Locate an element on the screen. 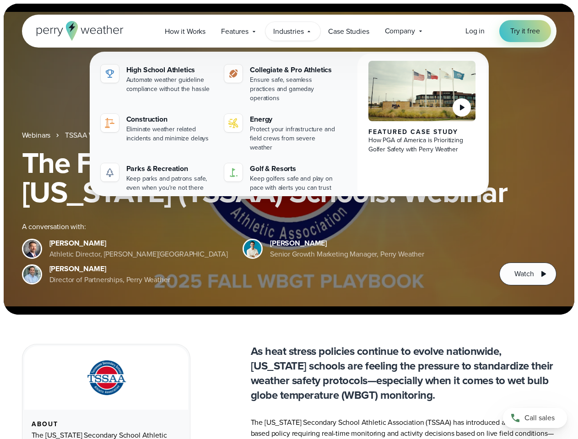 Image resolution: width=578 pixels, height=439 pixels. img: TSSAA-Tennessee-Secondary-School-Athletic-Association.svg is located at coordinates (106, 378).